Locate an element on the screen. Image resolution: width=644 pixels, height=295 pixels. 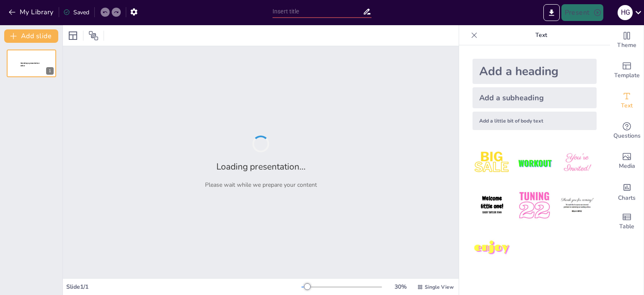
div: Layout is located at coordinates (73, 36).